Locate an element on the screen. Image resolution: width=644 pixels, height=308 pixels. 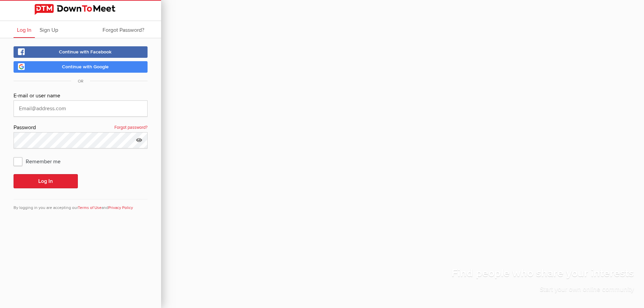
span: OR is located at coordinates (81, 81).